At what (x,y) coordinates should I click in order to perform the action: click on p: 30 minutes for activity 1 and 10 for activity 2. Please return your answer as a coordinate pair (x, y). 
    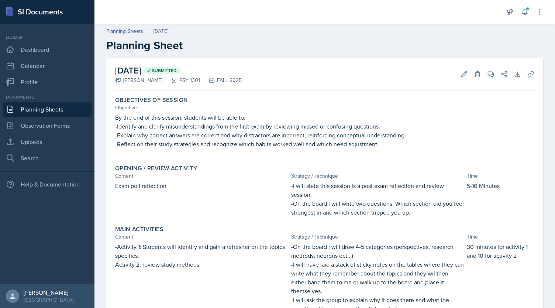
    Looking at the image, I should click on (500, 251).